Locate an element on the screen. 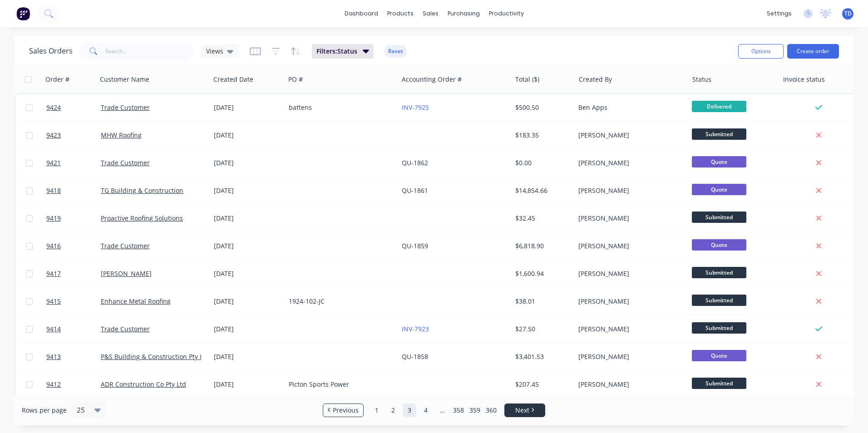  div: PO # is located at coordinates (296, 79).